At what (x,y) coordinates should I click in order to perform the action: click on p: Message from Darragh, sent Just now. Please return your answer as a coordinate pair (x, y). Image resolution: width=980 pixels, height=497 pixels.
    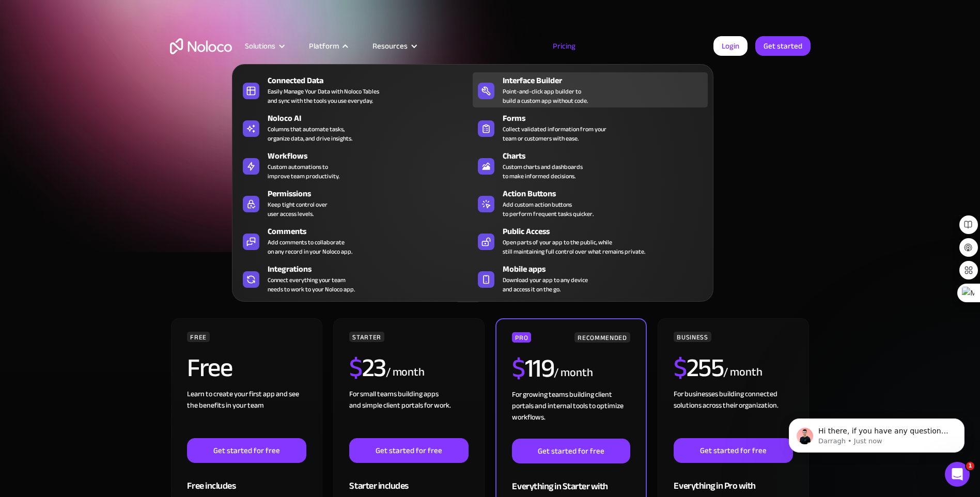
    Looking at the image, I should click on (112, 45).